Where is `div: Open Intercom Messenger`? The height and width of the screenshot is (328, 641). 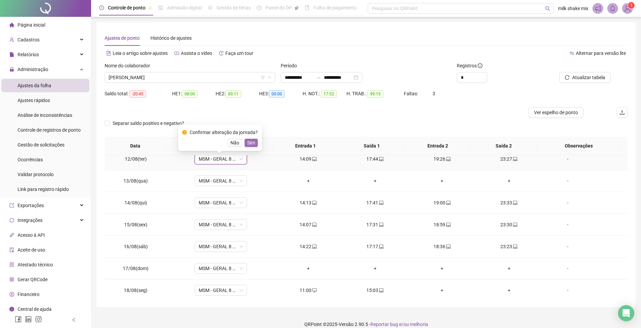 div: Open Intercom Messenger is located at coordinates (626, 314).